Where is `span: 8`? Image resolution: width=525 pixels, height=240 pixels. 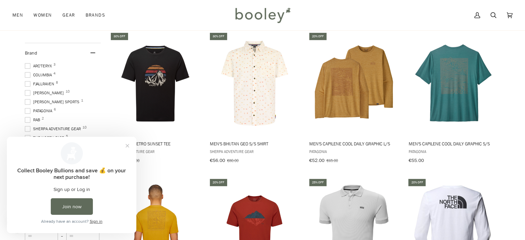 span: 8 is located at coordinates (57, 82).